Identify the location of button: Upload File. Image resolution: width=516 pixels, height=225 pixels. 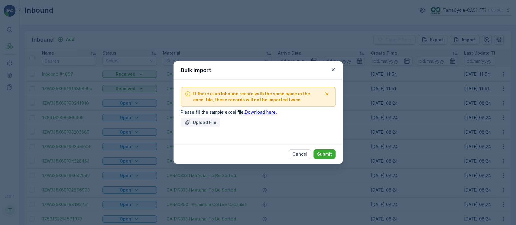
(200, 123).